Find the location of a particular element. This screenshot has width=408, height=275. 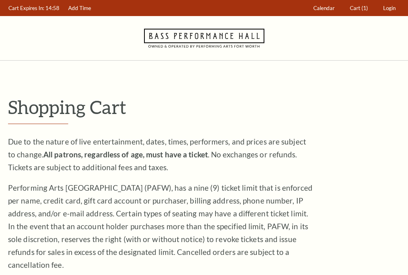

span: Due to the nature of live entertainment, dates, times, performers, and prices are subject to chan... is located at coordinates (157, 154).